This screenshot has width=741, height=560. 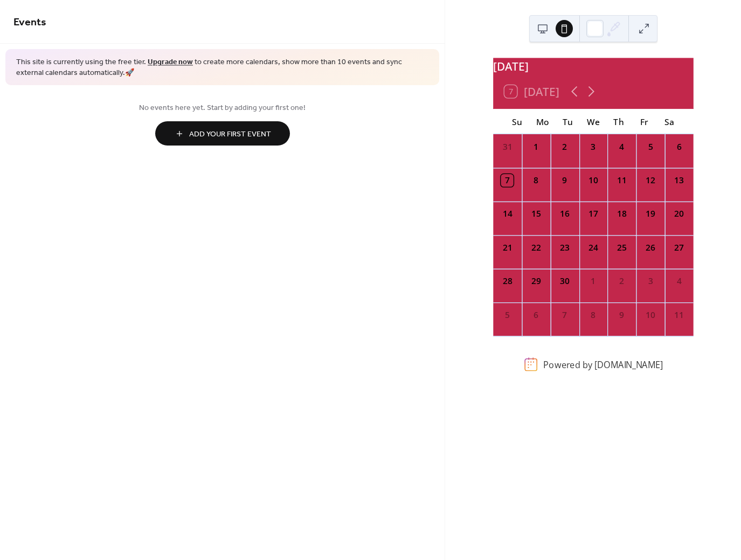 What do you see at coordinates (565, 281) in the screenshot?
I see `div: 30` at bounding box center [565, 281].